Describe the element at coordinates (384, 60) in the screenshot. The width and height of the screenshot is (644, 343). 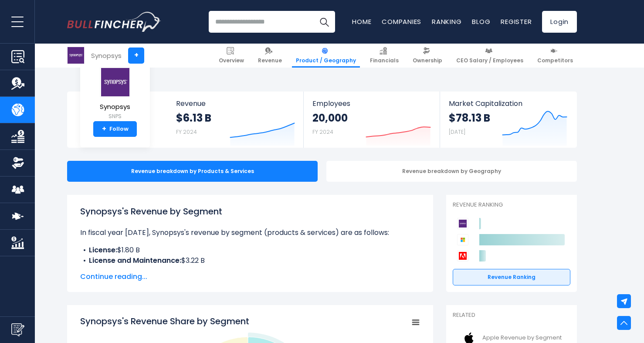
I see `span: Financials` at that location.